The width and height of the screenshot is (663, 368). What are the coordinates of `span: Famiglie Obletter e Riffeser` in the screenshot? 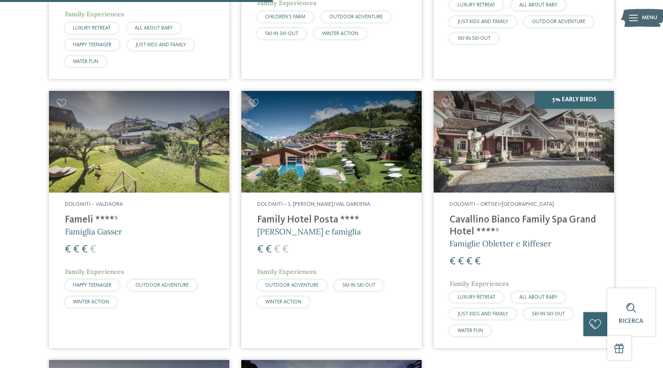 It's located at (501, 243).